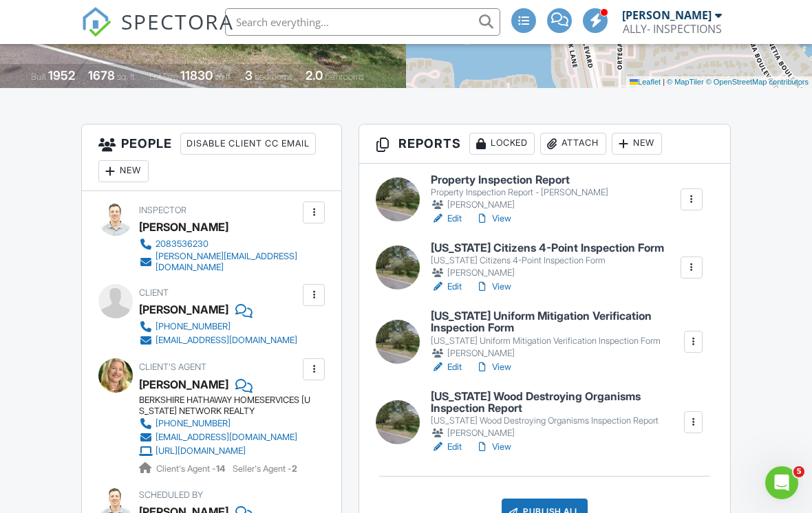  Describe the element at coordinates (171, 494) in the screenshot. I see `span: Scheduled By` at that location.